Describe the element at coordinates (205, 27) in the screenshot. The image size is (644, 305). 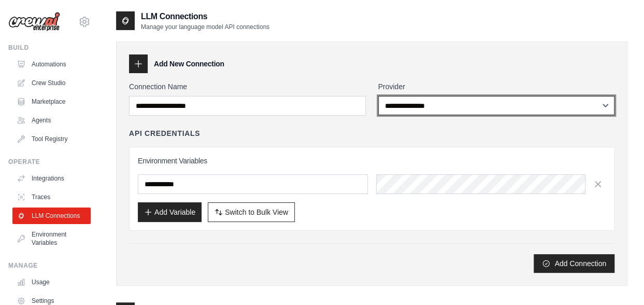
I see `p: Manage your language model API connections` at that location.